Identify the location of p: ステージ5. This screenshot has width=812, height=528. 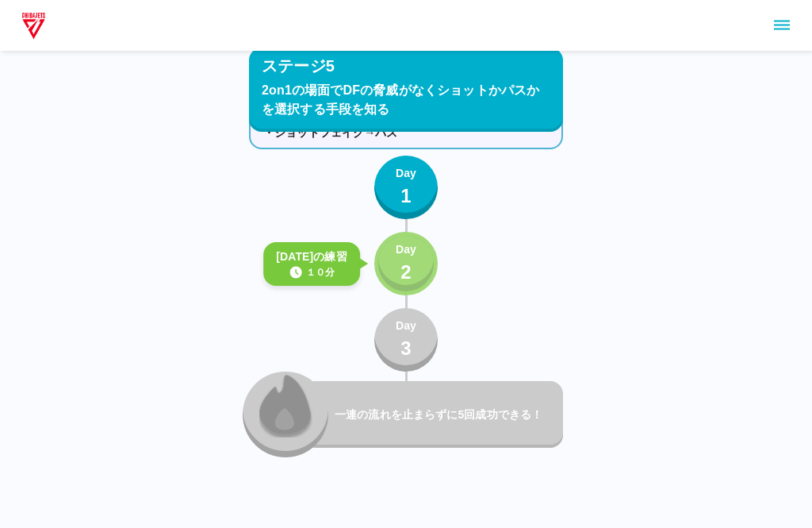
(299, 66).